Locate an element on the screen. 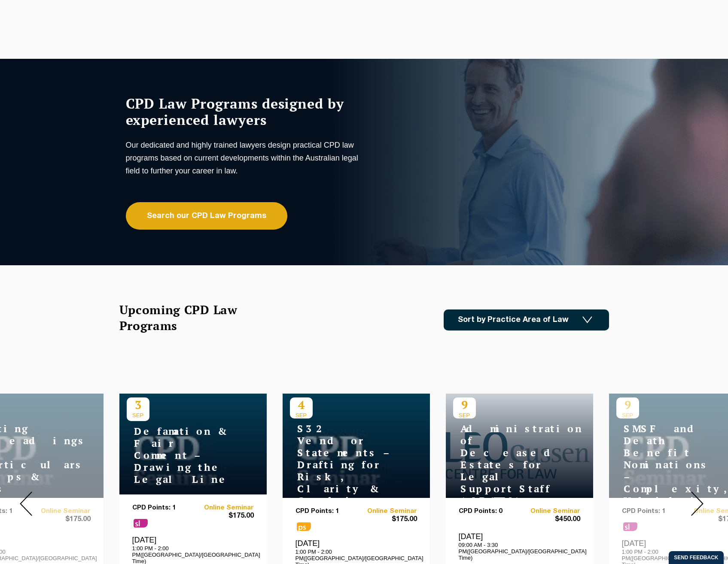  h2: Upcoming CPD Law Programs is located at coordinates (189, 318).